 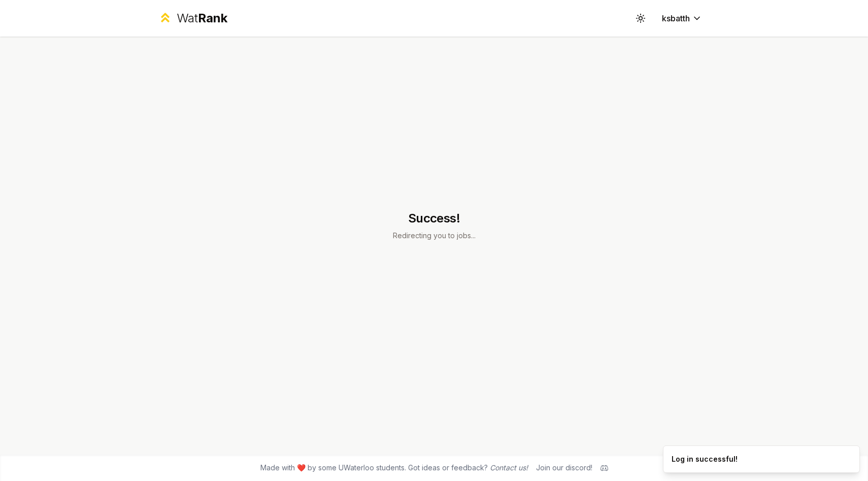 What do you see at coordinates (705, 460) in the screenshot?
I see `div: Log in successful!` at bounding box center [705, 460].